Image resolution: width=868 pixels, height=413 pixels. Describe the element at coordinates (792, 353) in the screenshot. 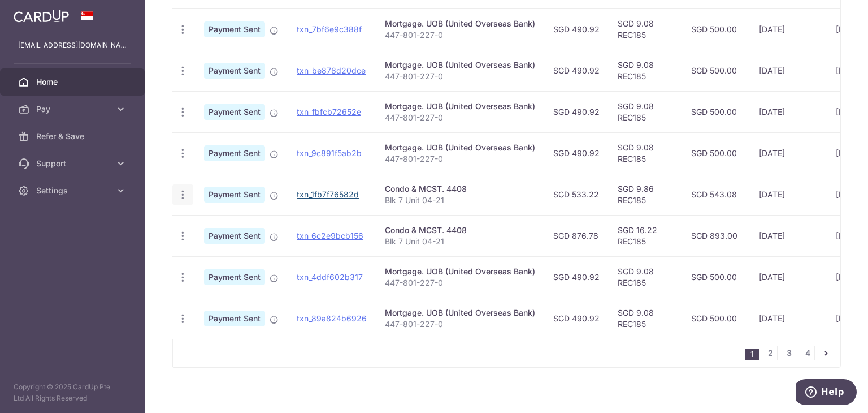

I see `nav: pager` at that location.